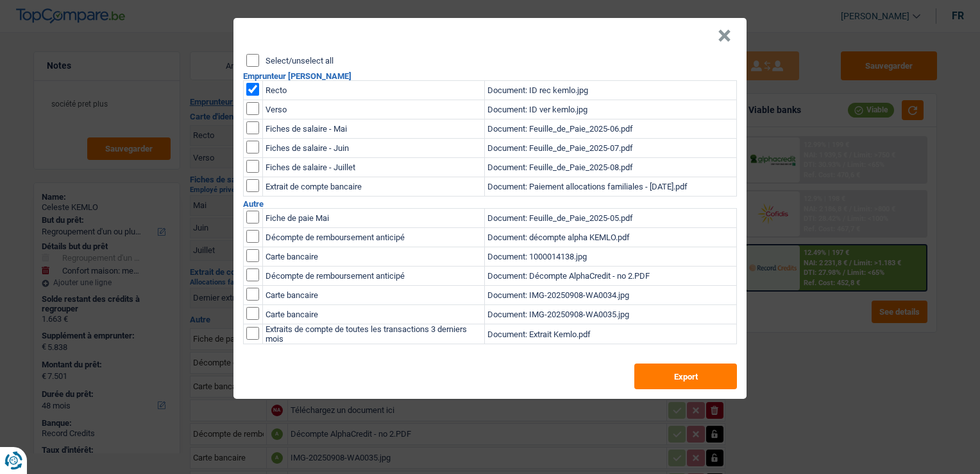 The image size is (980, 474). I want to click on td: Fiche de paie Mai, so click(374, 219).